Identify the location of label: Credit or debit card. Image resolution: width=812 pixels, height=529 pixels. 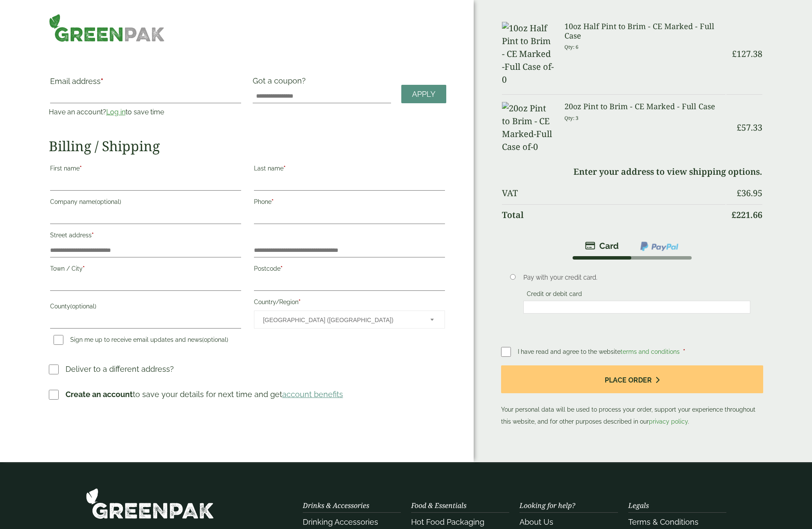
(554, 295).